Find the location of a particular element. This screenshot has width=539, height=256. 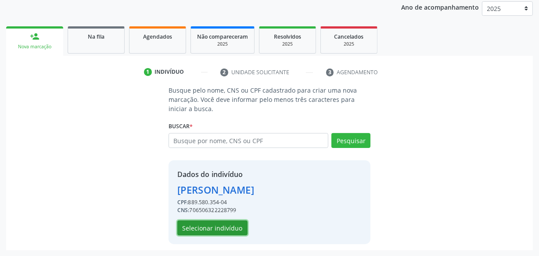

button: Selecionar indivíduo is located at coordinates (213, 228).